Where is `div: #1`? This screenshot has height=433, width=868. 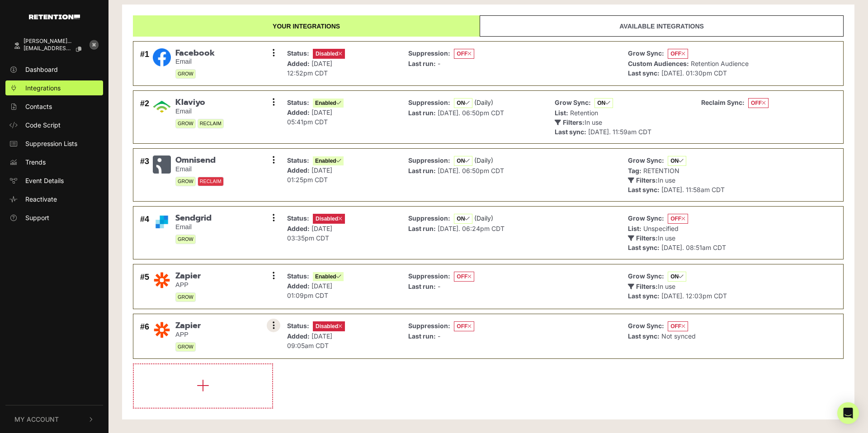 div: #1 is located at coordinates (145, 64).